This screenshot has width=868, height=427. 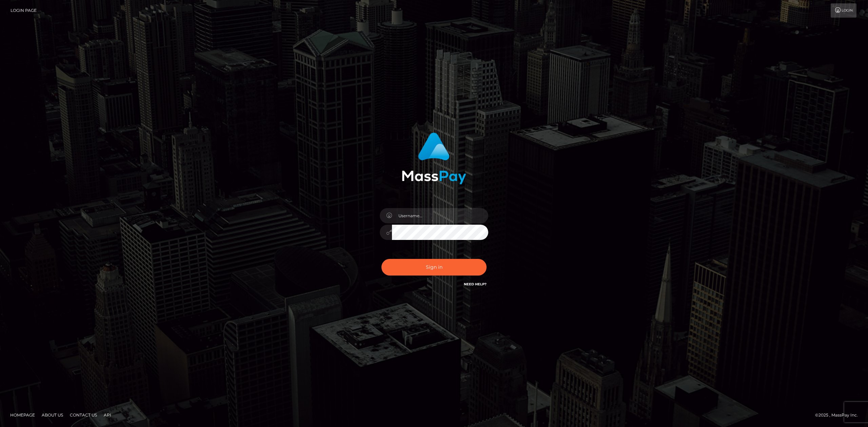 I want to click on a: API, so click(x=107, y=414).